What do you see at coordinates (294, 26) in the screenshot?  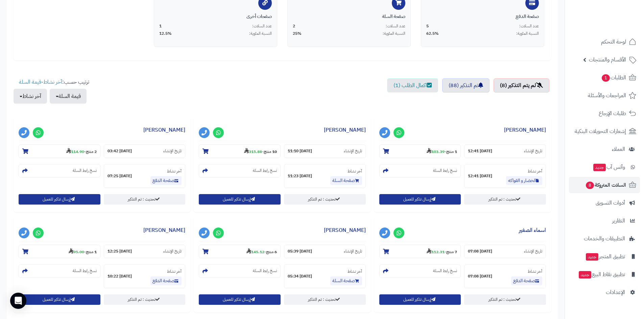 I see `span: 2` at bounding box center [294, 26].